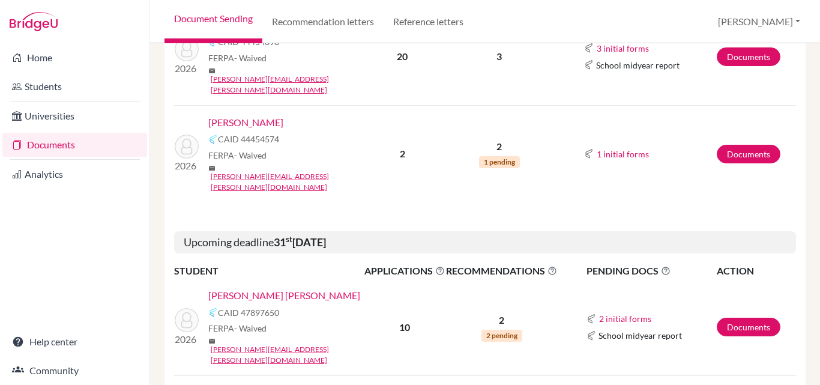 The width and height of the screenshot is (820, 385). I want to click on span: 2 pending, so click(502, 336).